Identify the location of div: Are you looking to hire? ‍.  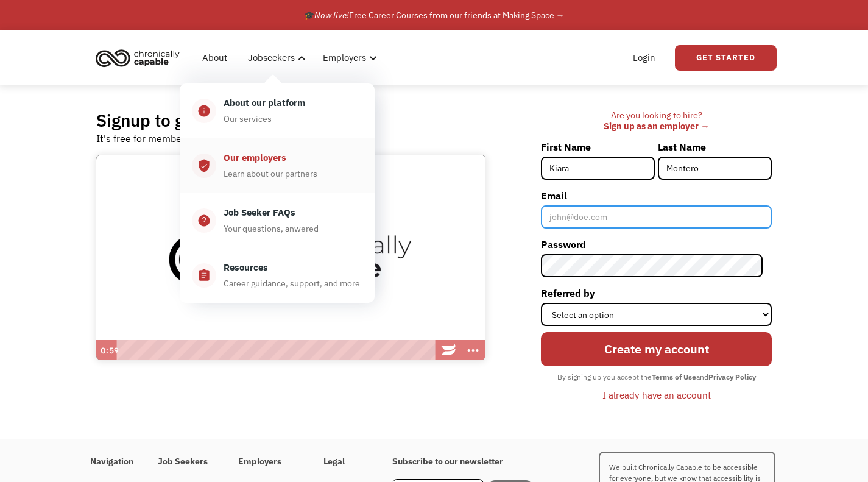
(656, 121).